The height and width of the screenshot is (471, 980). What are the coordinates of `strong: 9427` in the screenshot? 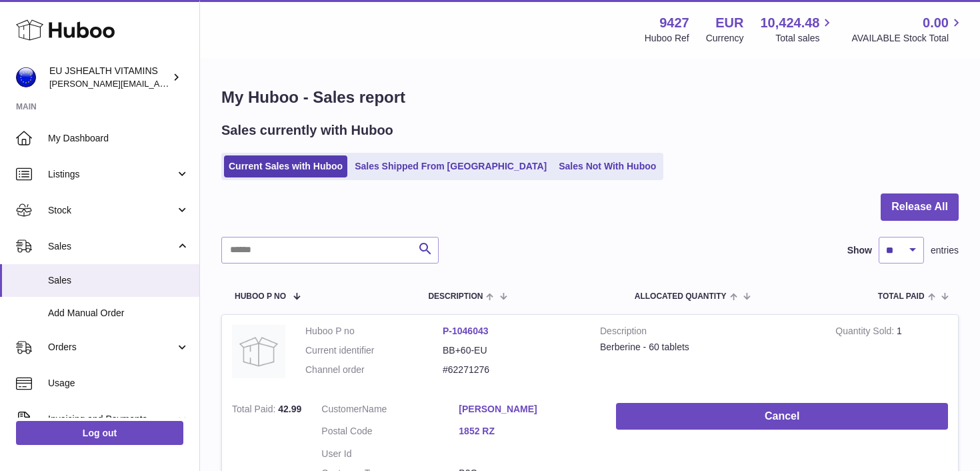 It's located at (674, 23).